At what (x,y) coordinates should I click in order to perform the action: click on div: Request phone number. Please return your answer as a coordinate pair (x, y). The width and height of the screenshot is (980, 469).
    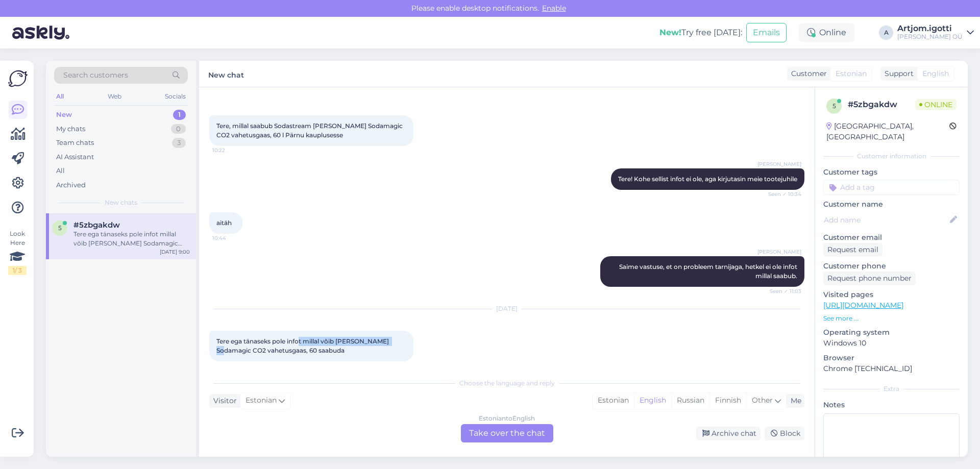
    Looking at the image, I should click on (869, 279).